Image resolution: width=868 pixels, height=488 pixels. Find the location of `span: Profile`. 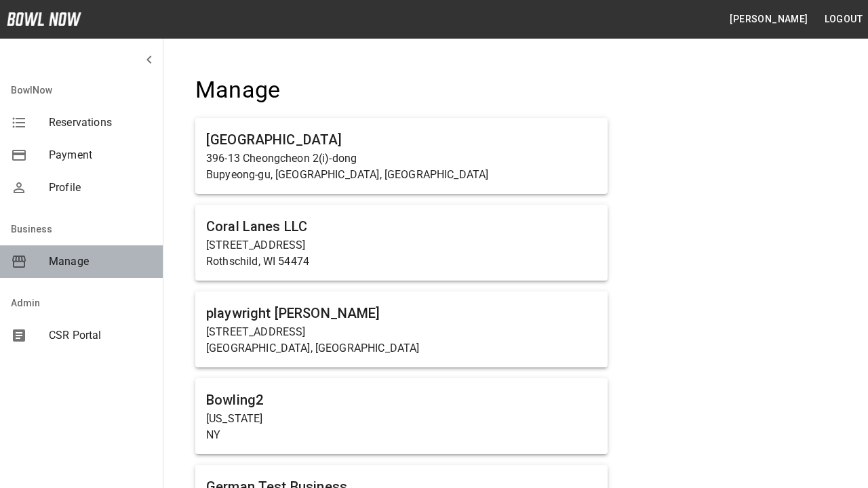

span: Profile is located at coordinates (101, 187).